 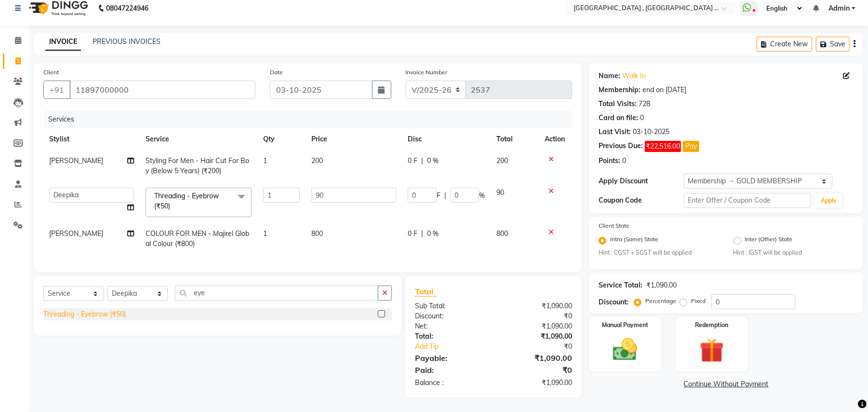 I want to click on a: Walk In, so click(x=634, y=75).